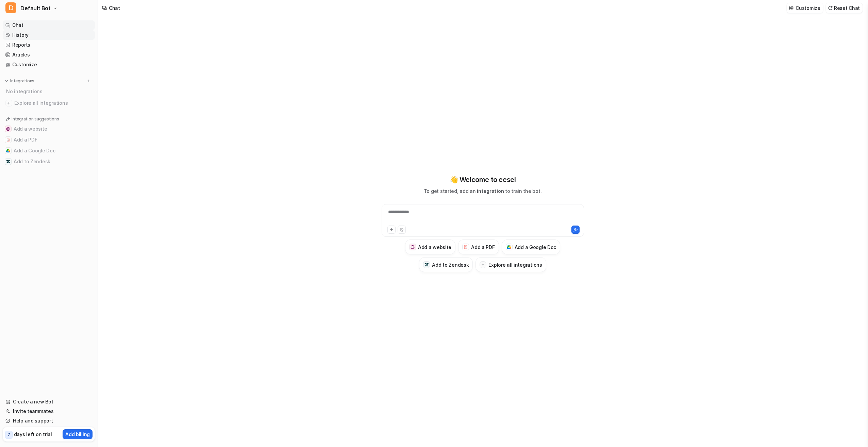  I want to click on span: Explore all integrations, so click(53, 103).